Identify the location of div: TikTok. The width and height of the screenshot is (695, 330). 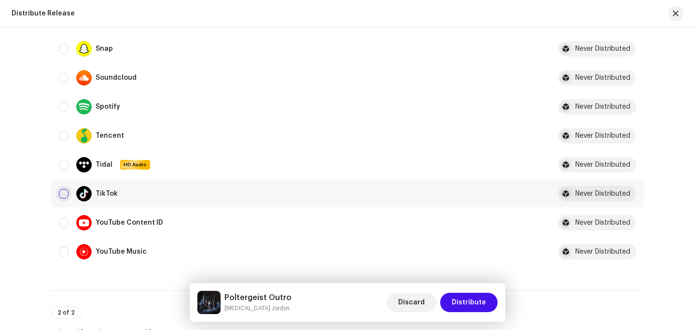
(107, 194).